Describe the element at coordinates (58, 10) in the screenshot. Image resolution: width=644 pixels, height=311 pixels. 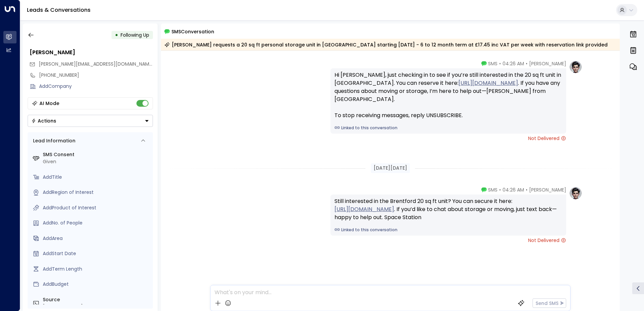
I see `a: Leads & Conversations` at that location.